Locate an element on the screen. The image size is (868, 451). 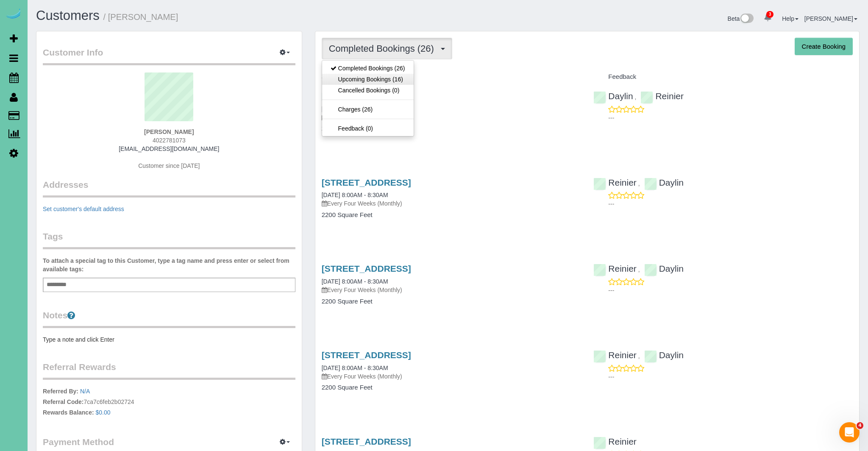
label: Referred By: is located at coordinates (61, 390).